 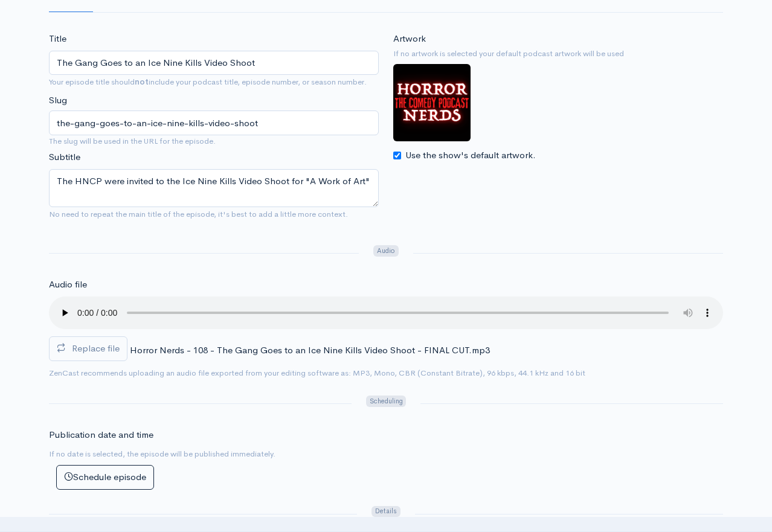 What do you see at coordinates (58, 100) in the screenshot?
I see `label: Slug` at bounding box center [58, 100].